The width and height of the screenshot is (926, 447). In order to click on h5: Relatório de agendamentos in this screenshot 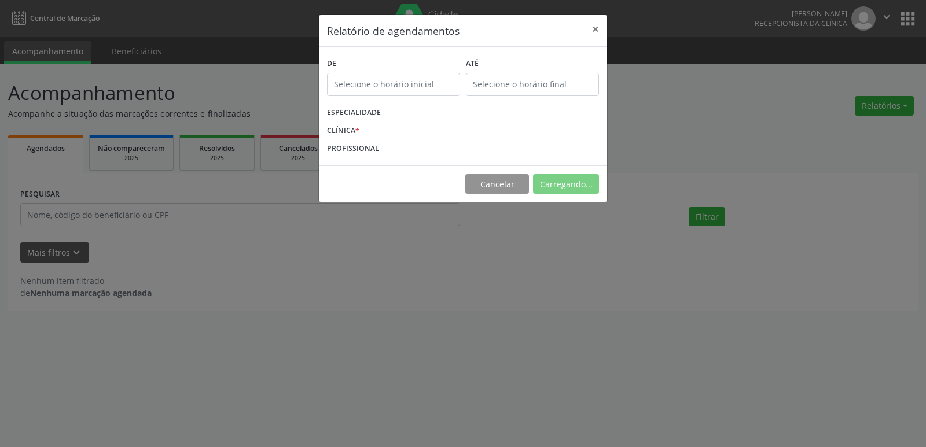, I will do `click(393, 31)`.